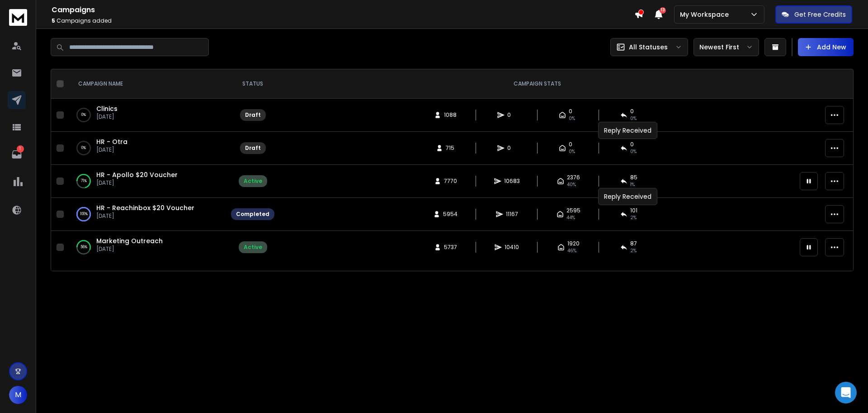 This screenshot has height=413, width=868. What do you see at coordinates (537, 84) in the screenshot?
I see `th: CAMPAIGN STATS` at bounding box center [537, 84].